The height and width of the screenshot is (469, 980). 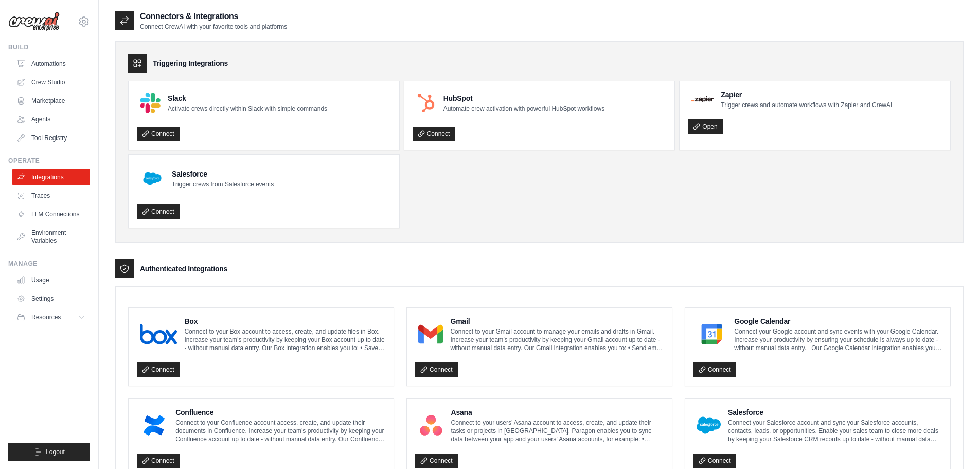 I want to click on a: Environment Variables, so click(x=51, y=237).